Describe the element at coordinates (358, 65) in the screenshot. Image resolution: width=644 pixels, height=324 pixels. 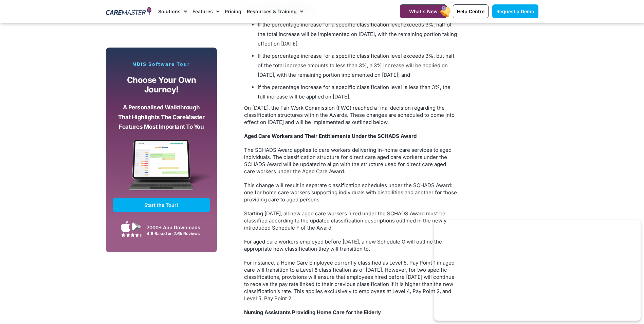
I see `li: If the percentage increase for a specific classification level exceeds 3%, but half of the total ...` at that location.